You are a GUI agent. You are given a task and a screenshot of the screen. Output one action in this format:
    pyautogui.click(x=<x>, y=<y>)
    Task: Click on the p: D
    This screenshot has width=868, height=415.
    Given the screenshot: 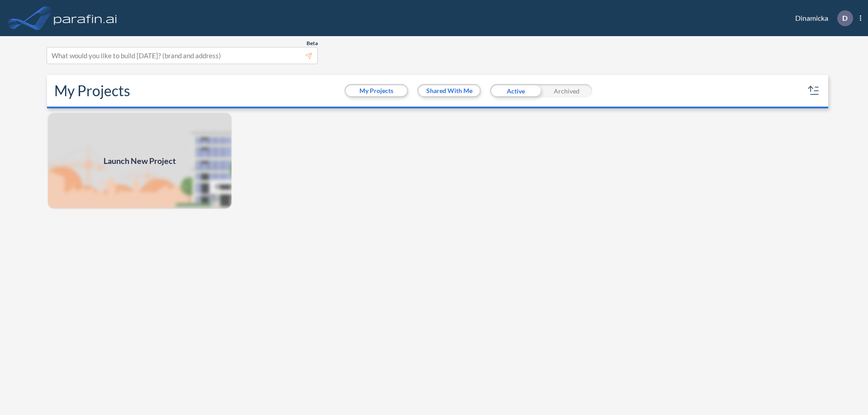 What is the action you would take?
    pyautogui.click(x=845, y=18)
    